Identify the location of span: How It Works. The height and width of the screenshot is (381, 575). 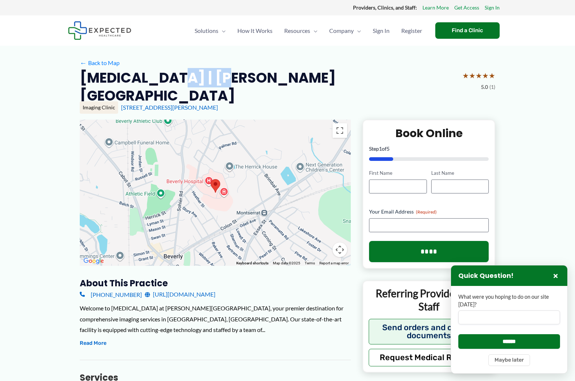
(255, 31).